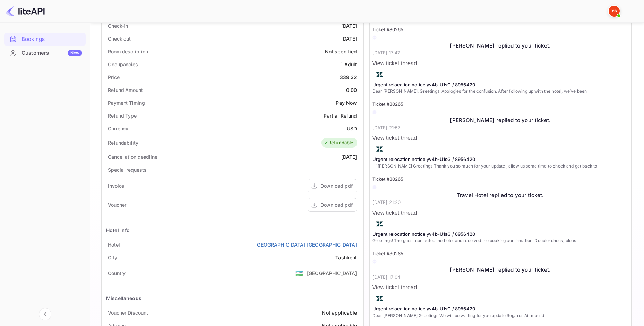 This screenshot has height=326, width=644. What do you see at coordinates (349, 64) in the screenshot?
I see `div: 1 Adult` at bounding box center [349, 64].